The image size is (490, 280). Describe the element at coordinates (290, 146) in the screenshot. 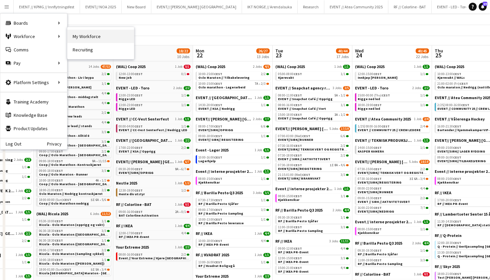

I see `span: 07:30-16:00` at that location.